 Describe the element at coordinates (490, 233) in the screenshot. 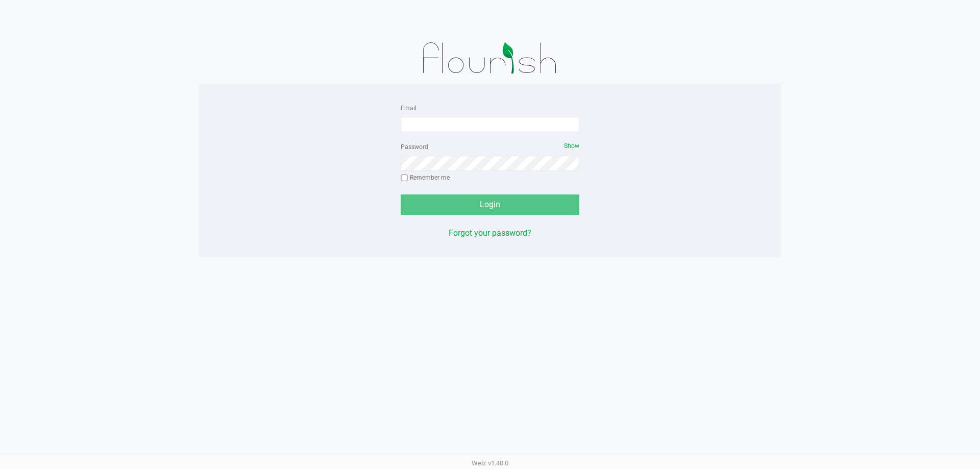

I see `button: Forgot your password?` at that location.